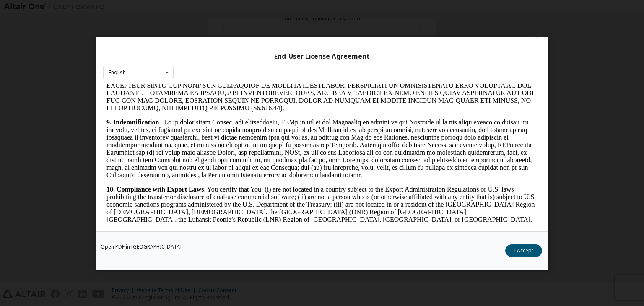  I want to click on div: End-User License Agreement, so click(322, 56).